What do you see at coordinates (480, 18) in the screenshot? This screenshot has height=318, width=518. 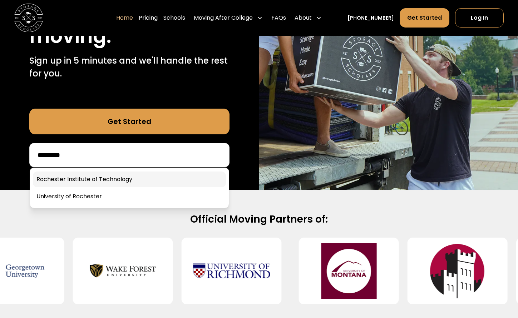 I see `a: Log In` at bounding box center [480, 18].